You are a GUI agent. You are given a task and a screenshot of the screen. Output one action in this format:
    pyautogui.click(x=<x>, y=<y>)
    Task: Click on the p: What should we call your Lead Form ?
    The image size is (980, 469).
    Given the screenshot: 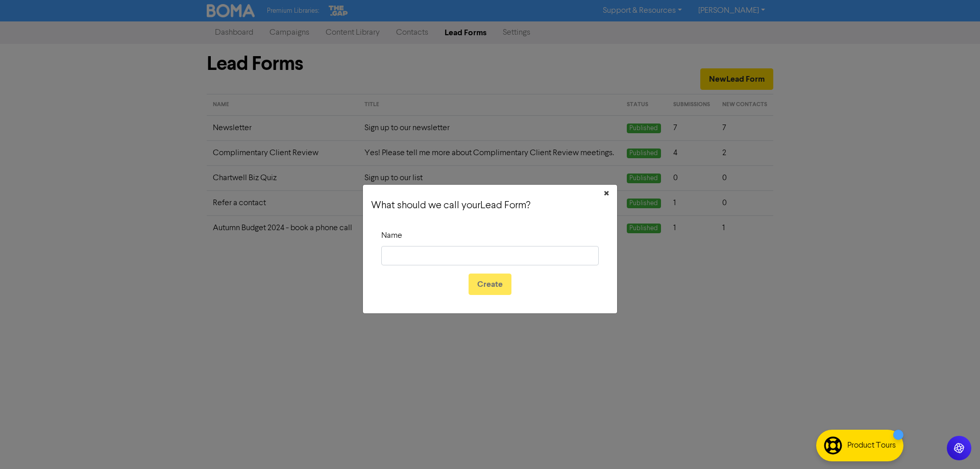 What is the action you would take?
    pyautogui.click(x=451, y=206)
    